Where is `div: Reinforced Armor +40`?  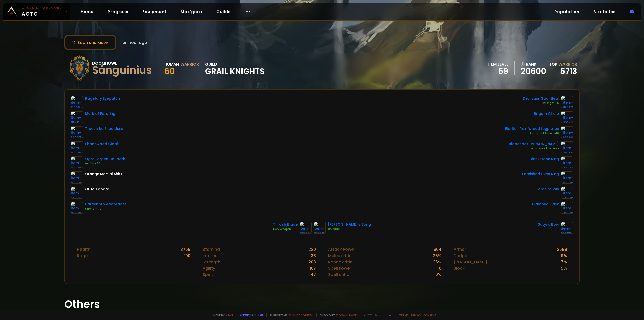
div: Reinforced Armor +40 is located at coordinates (532, 133).